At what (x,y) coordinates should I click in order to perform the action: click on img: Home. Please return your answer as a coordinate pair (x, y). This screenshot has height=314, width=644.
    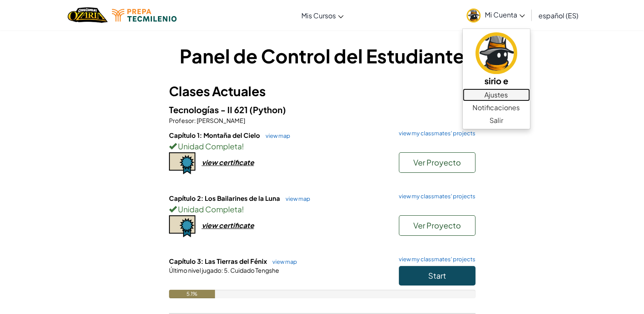
    Looking at the image, I should click on (87, 15).